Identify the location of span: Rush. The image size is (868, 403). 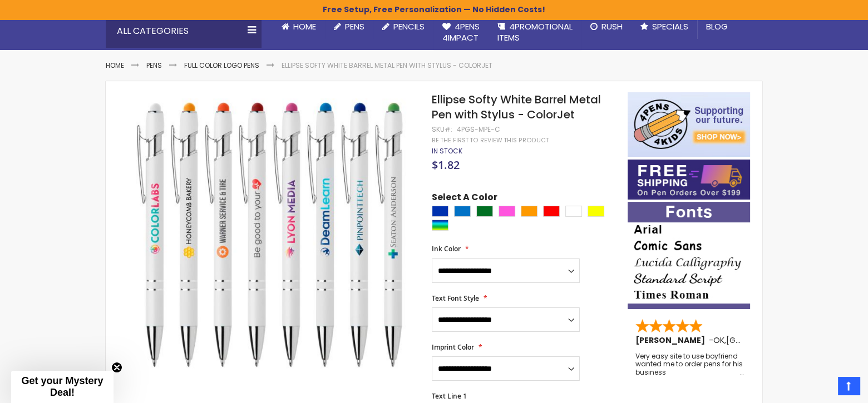
(612, 26).